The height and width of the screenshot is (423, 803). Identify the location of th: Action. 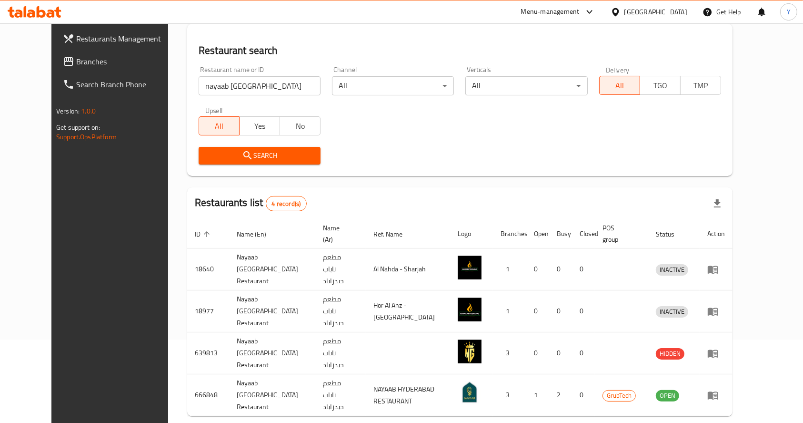
(716, 233).